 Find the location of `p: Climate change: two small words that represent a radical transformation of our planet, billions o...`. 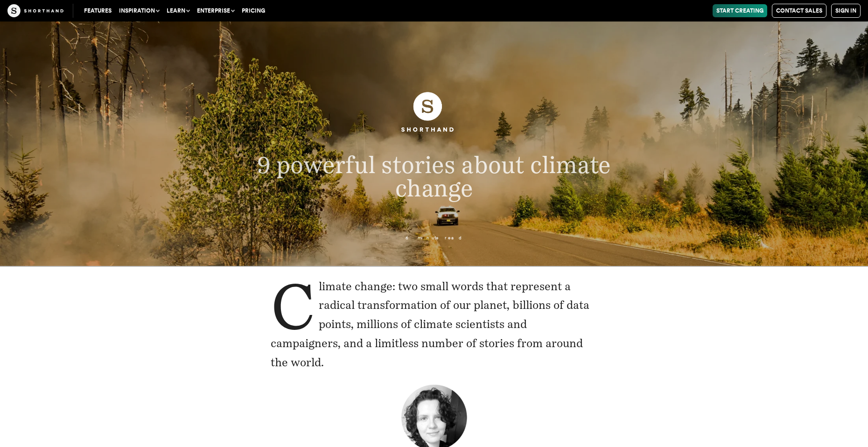

p: Climate change: two small words that represent a radical transformation of our planet, billions o... is located at coordinates (434, 324).